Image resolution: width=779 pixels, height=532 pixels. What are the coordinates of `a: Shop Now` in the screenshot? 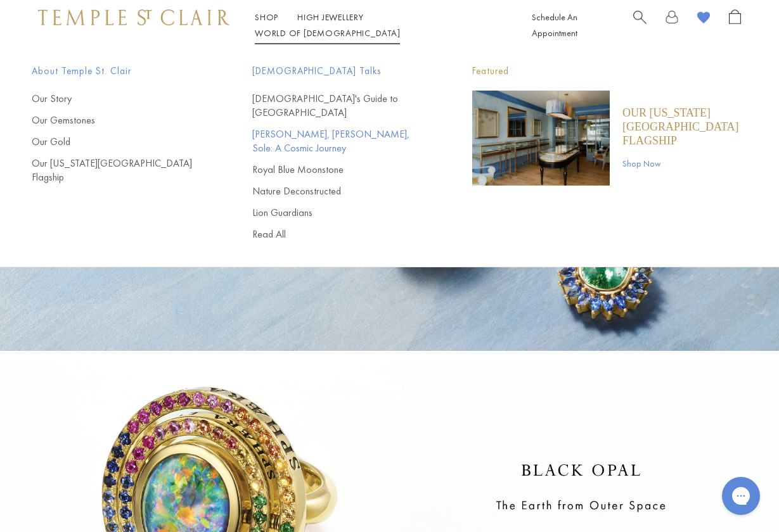 It's located at (684, 163).